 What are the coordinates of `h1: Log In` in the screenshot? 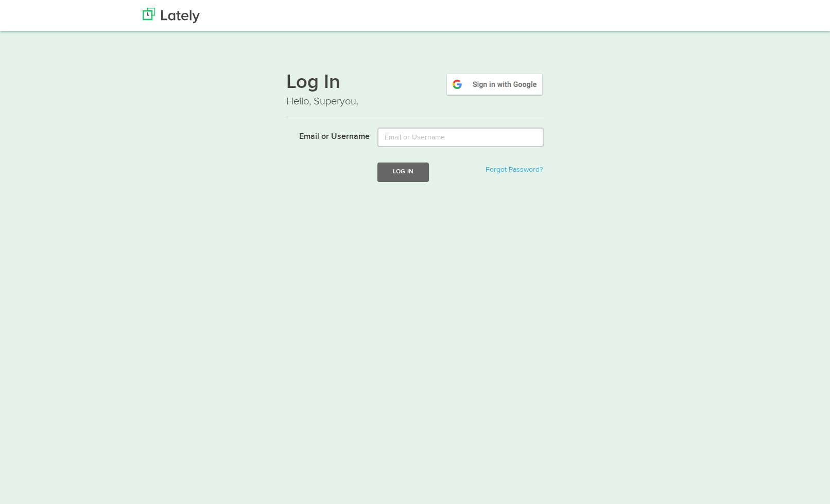 It's located at (415, 84).